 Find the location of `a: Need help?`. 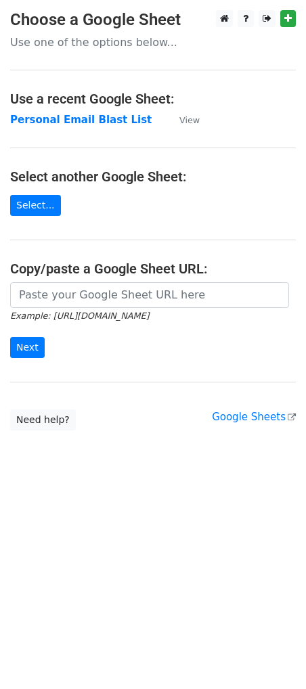

a: Need help? is located at coordinates (43, 420).